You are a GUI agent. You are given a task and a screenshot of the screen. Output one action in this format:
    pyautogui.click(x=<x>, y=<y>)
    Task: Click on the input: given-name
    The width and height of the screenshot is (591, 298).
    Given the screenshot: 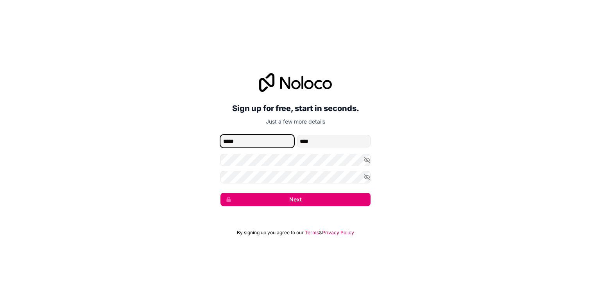 What is the action you would take?
    pyautogui.click(x=257, y=141)
    